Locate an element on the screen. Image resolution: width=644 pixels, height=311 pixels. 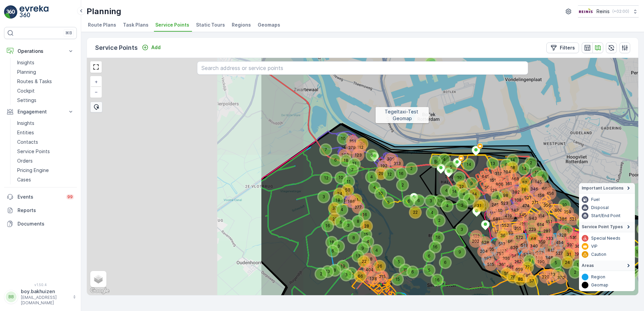
div: 9 is located at coordinates (469, 180).